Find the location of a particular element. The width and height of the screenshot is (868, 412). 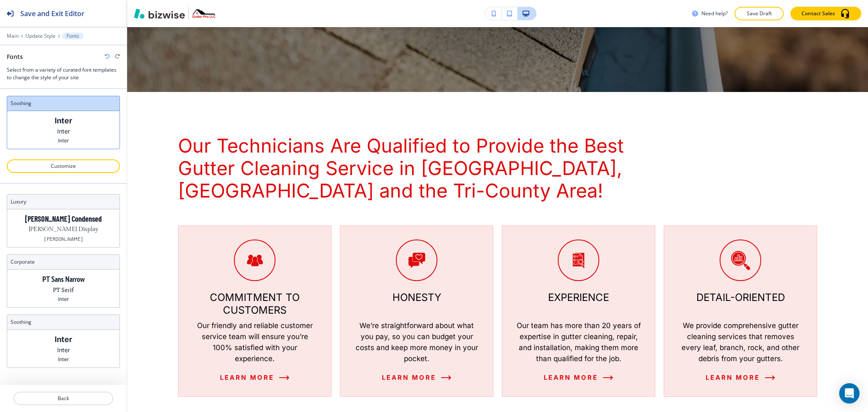

p: PT Serif is located at coordinates (63, 289).